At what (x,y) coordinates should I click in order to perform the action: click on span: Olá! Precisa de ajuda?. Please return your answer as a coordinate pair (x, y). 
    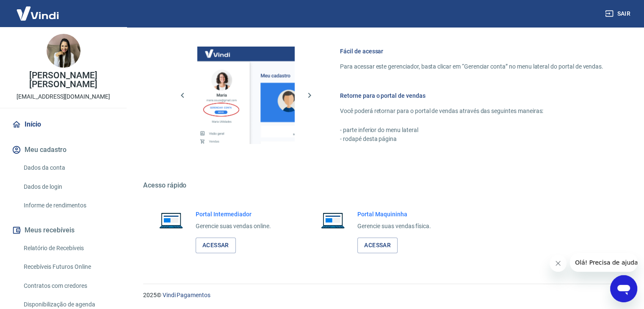
    Looking at the image, I should click on (38, 10).